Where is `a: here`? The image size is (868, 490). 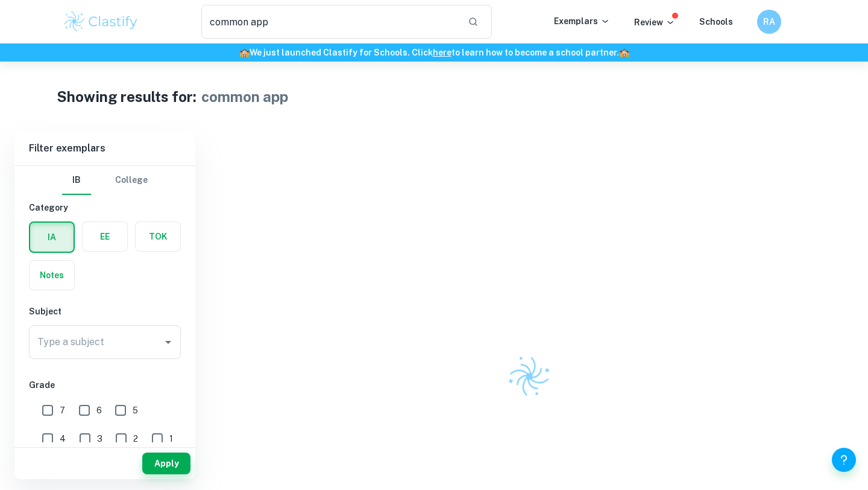
a: here is located at coordinates (441, 53).